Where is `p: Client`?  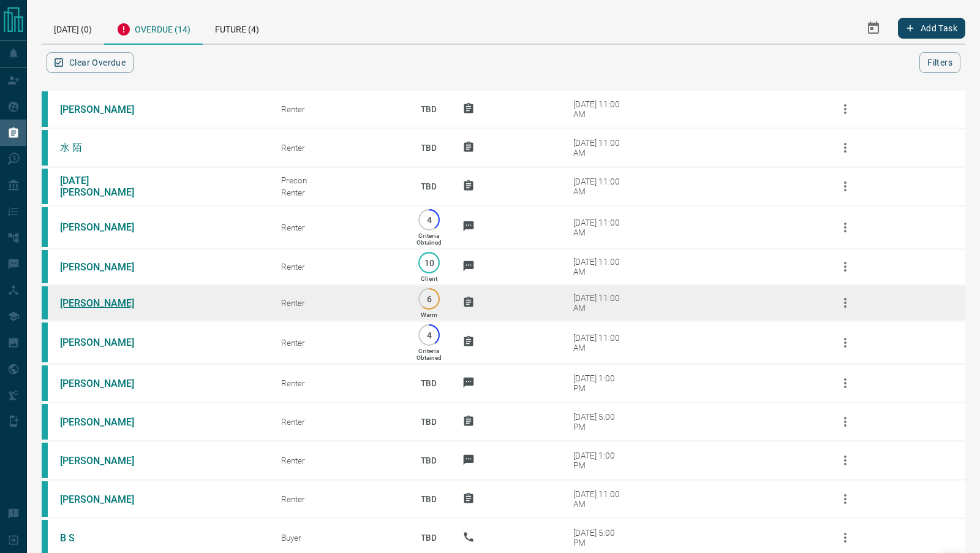 p: Client is located at coordinates (429, 278).